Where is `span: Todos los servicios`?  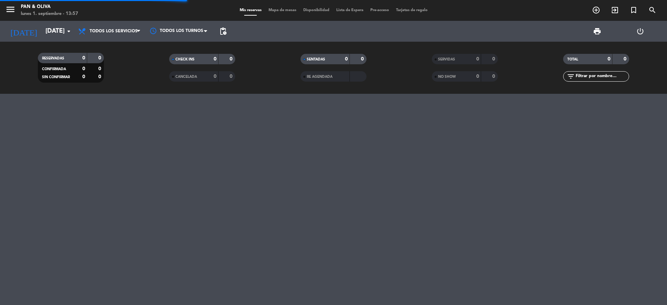 span: Todos los servicios is located at coordinates (114, 31).